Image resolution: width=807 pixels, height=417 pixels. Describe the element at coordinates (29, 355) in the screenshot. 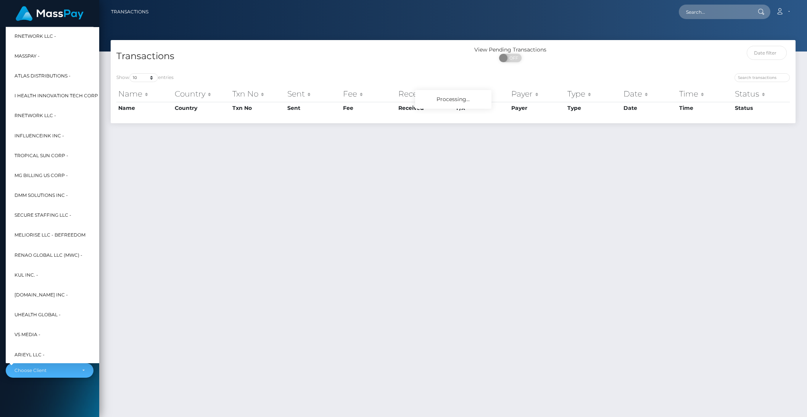

I see `span: Arieyl LLC -` at that location.